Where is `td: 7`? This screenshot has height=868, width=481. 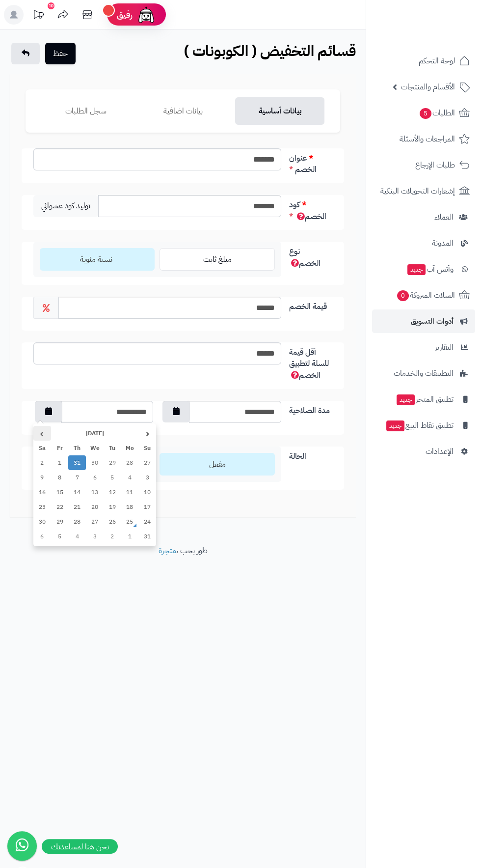
td: 7 is located at coordinates (77, 478).